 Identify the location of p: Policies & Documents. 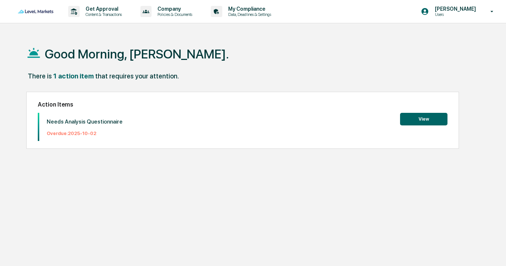
(174, 14).